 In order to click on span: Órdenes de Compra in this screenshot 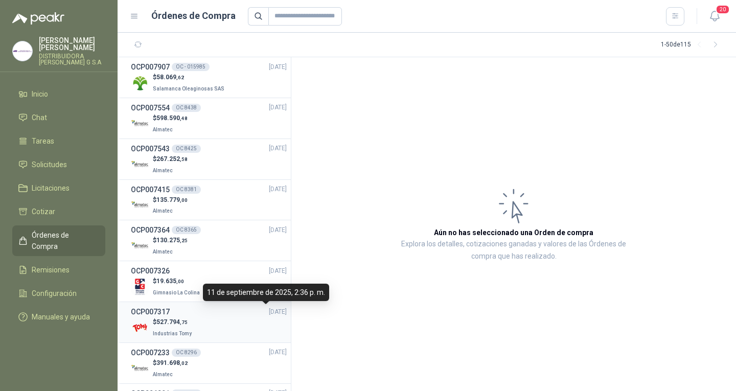, I will do `click(63, 241)`.